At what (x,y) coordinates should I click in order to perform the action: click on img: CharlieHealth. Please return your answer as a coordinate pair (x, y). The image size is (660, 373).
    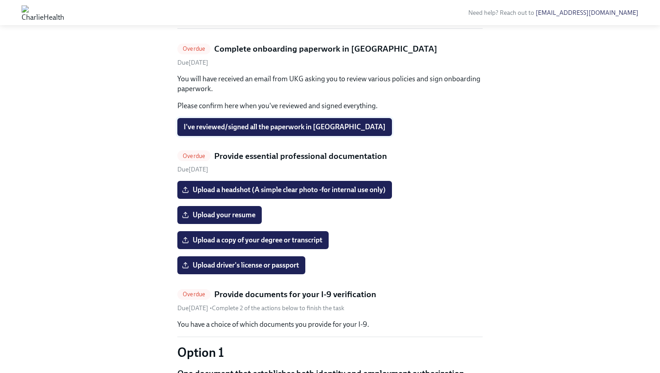
    Looking at the image, I should click on (43, 13).